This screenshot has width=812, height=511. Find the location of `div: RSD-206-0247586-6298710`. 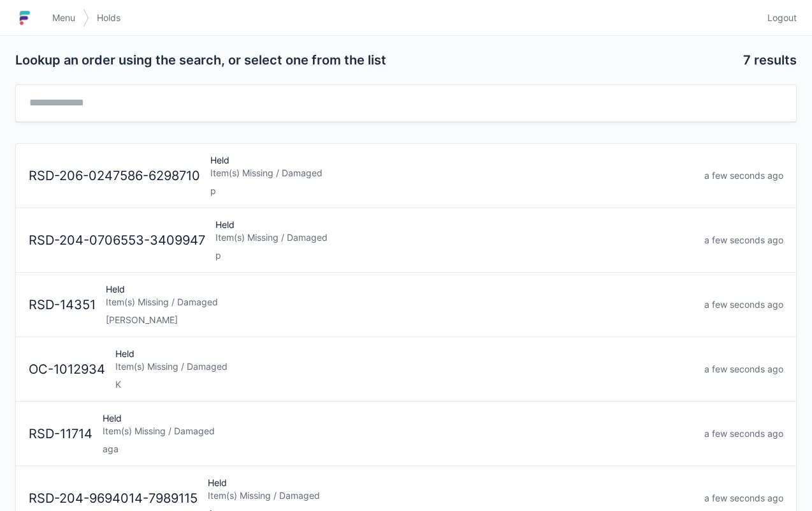

div: RSD-206-0247586-6298710 is located at coordinates (114, 175).